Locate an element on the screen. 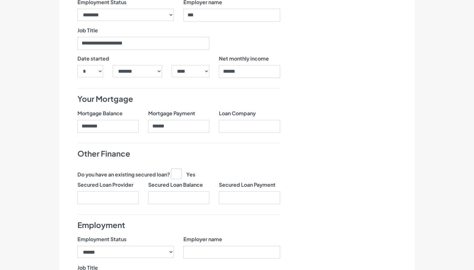 The image size is (474, 270). label: Loan Company is located at coordinates (237, 113).